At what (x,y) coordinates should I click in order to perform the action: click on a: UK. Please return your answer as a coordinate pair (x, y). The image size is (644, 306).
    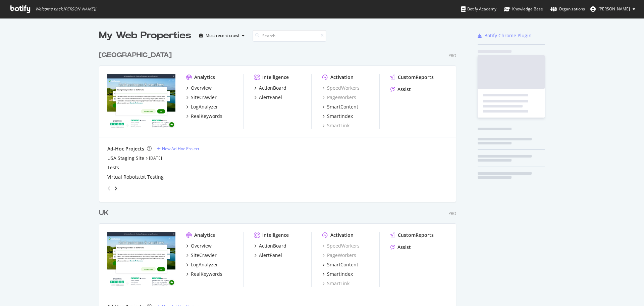
    Looking at the image, I should click on (105, 213).